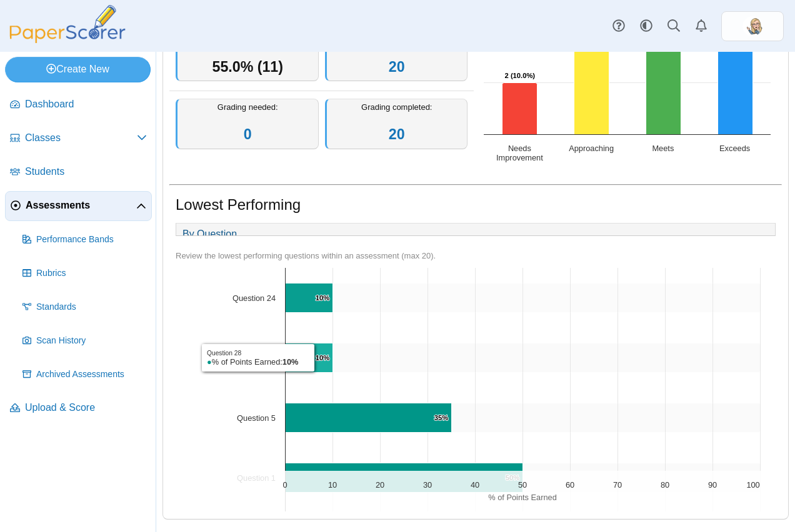 The height and width of the screenshot is (532, 795). What do you see at coordinates (256, 478) in the screenshot?
I see `text: Question 1` at bounding box center [256, 478].